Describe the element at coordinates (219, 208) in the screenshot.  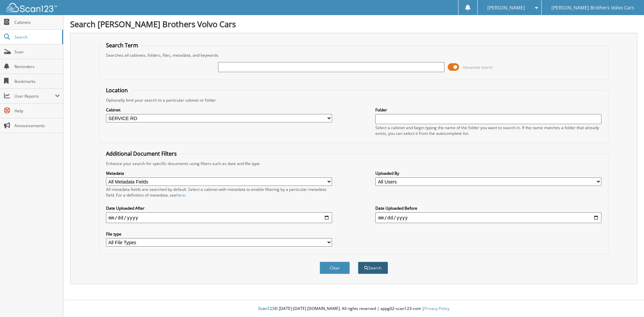
I see `label: Date Uploaded After` at that location.